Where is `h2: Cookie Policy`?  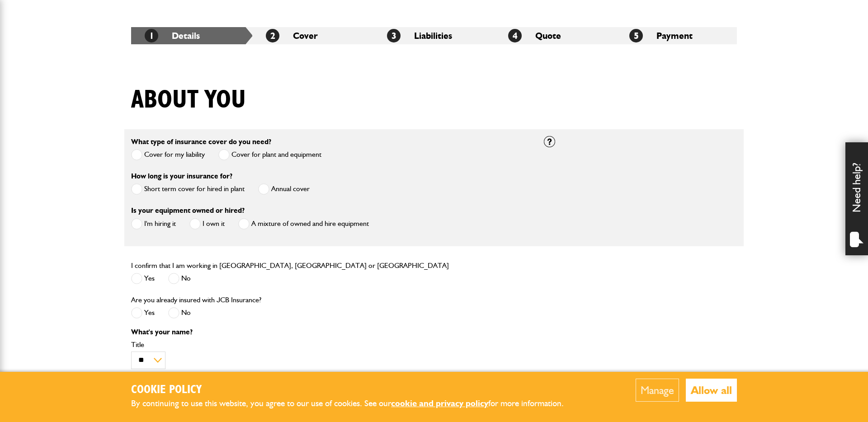 h2: Cookie Policy is located at coordinates (354, 390).